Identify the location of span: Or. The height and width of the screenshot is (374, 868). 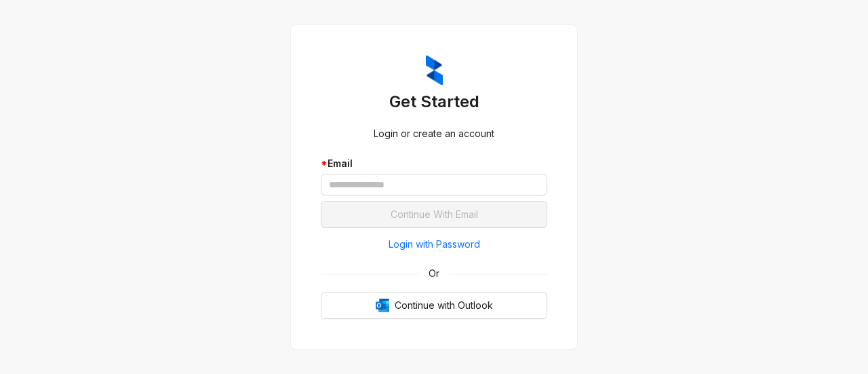
(434, 273).